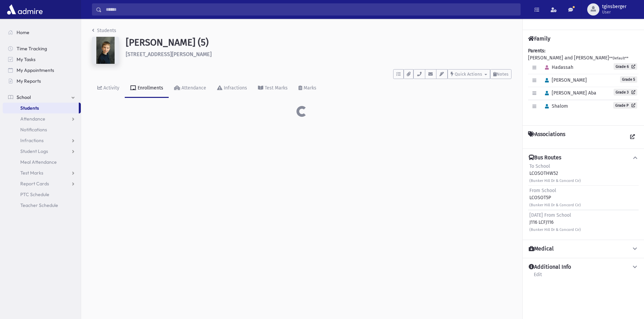  What do you see at coordinates (147, 89) in the screenshot?
I see `a: Enrollments` at bounding box center [147, 89].